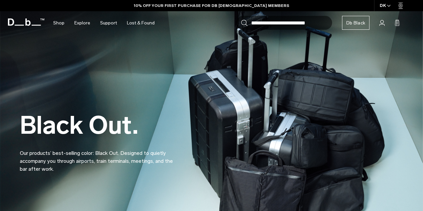 The width and height of the screenshot is (423, 211). I want to click on a: Explore, so click(82, 23).